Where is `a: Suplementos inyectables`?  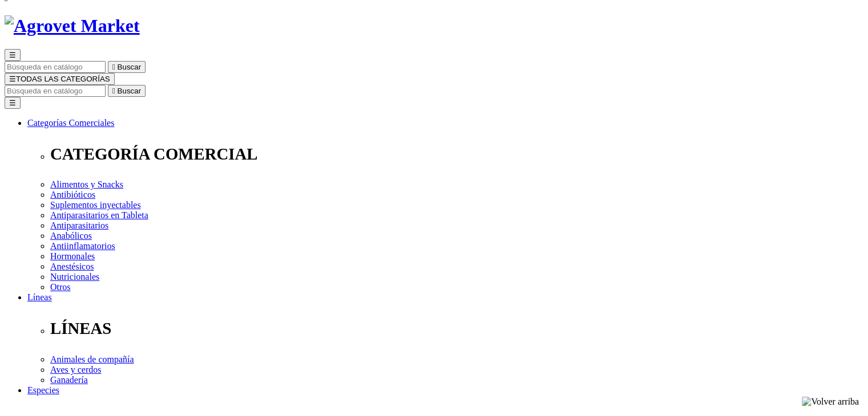 a: Suplementos inyectables is located at coordinates (95, 205).